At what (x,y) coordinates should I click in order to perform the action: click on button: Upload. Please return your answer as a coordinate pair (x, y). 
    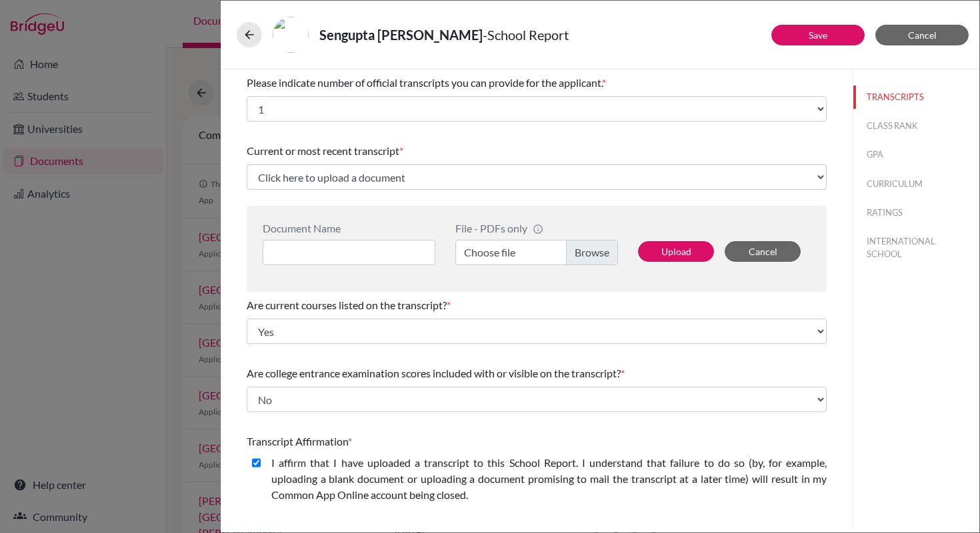
    Looking at the image, I should click on (677, 251).